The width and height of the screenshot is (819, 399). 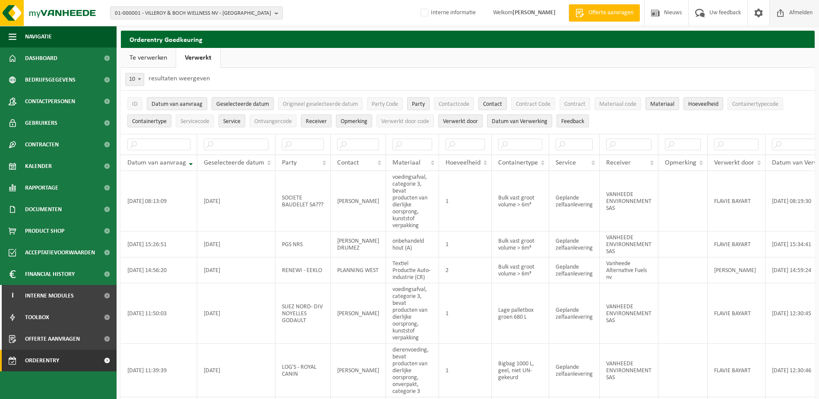 What do you see at coordinates (273, 121) in the screenshot?
I see `button: OntvangercodeOntvangercode: Activate to sort` at bounding box center [273, 121].